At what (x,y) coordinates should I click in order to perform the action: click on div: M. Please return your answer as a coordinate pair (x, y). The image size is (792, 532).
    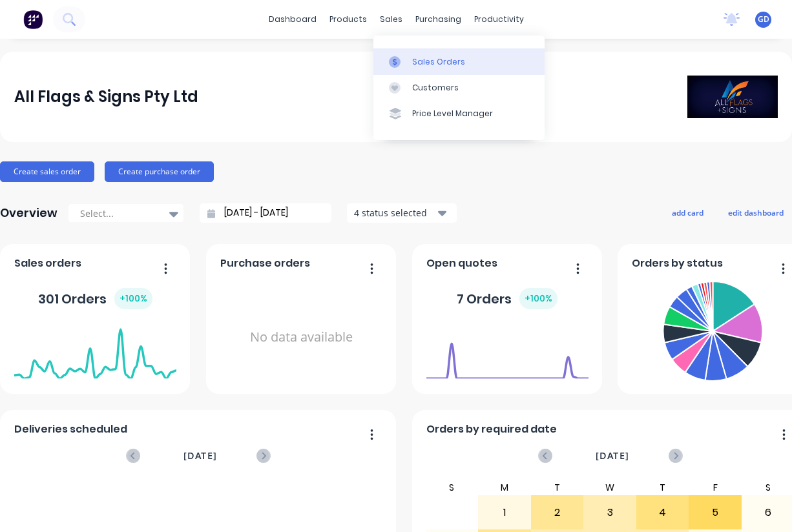
    Looking at the image, I should click on (504, 487).